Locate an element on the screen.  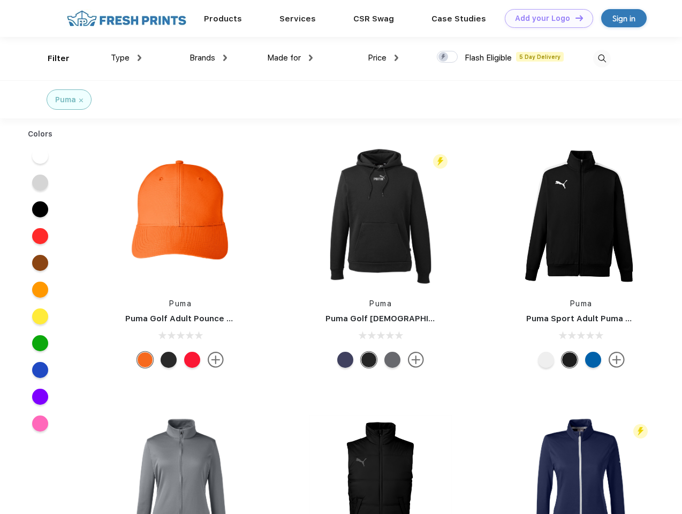
a: CSR Swag is located at coordinates (374, 19).